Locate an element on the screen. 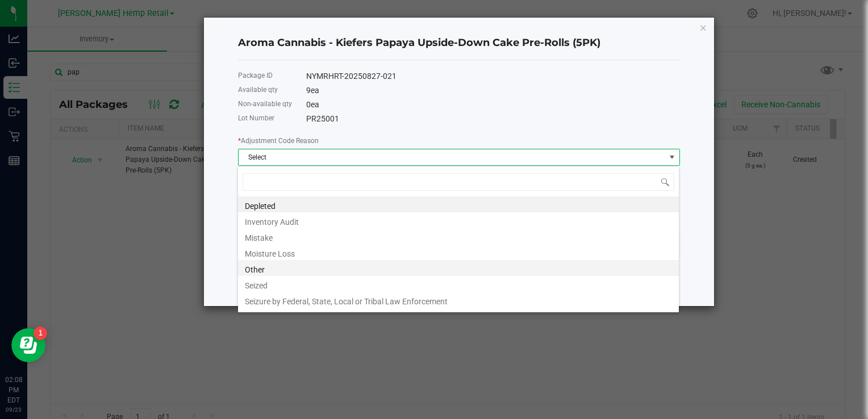  label: Package ID is located at coordinates (255, 76).